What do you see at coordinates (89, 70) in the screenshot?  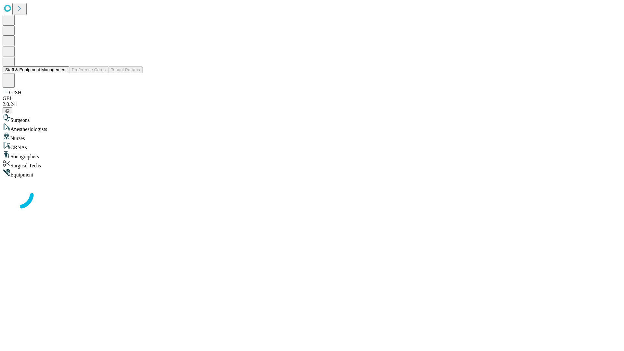 I see `button: Preference Cards` at bounding box center [89, 70].